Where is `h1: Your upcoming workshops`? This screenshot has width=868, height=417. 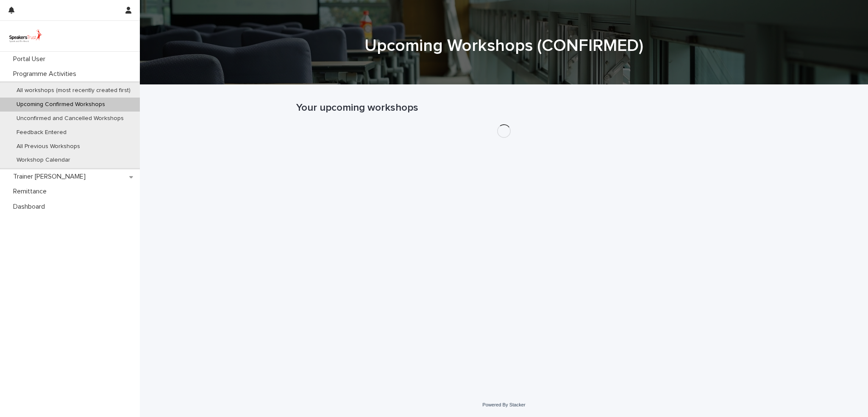
h1: Your upcoming workshops is located at coordinates (504, 108).